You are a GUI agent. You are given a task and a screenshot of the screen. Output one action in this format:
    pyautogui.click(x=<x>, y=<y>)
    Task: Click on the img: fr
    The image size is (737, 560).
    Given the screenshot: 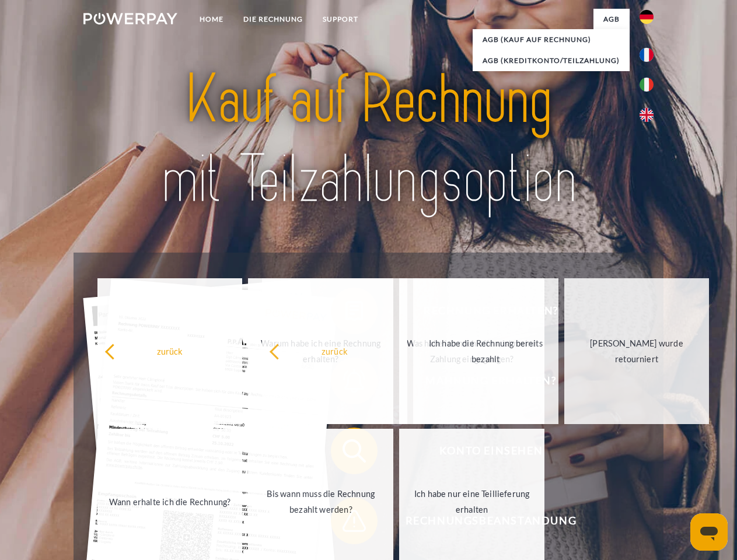 What is the action you would take?
    pyautogui.click(x=647, y=55)
    